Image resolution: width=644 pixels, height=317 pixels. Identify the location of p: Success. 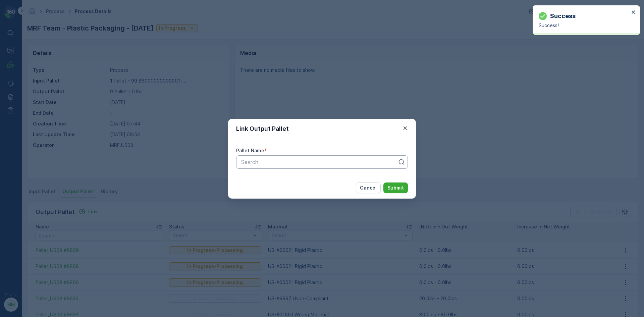
(563, 16).